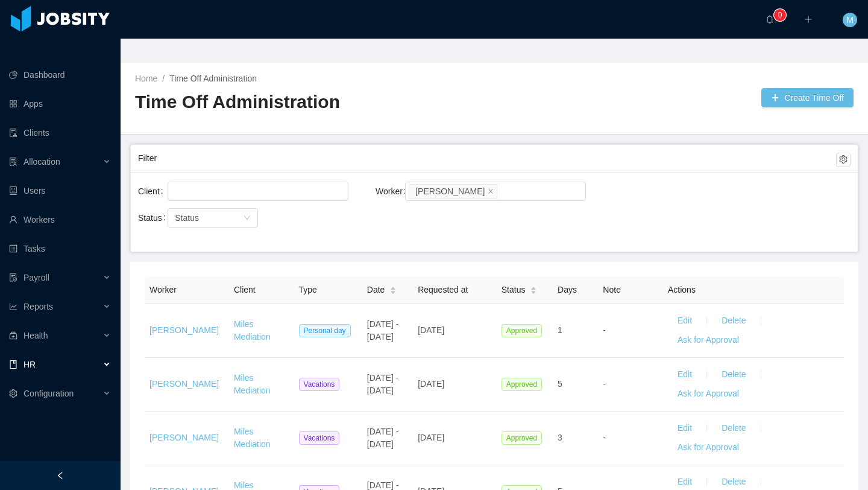 This screenshot has width=868, height=490. Describe the element at coordinates (41, 162) in the screenshot. I see `span: Allocation` at that location.